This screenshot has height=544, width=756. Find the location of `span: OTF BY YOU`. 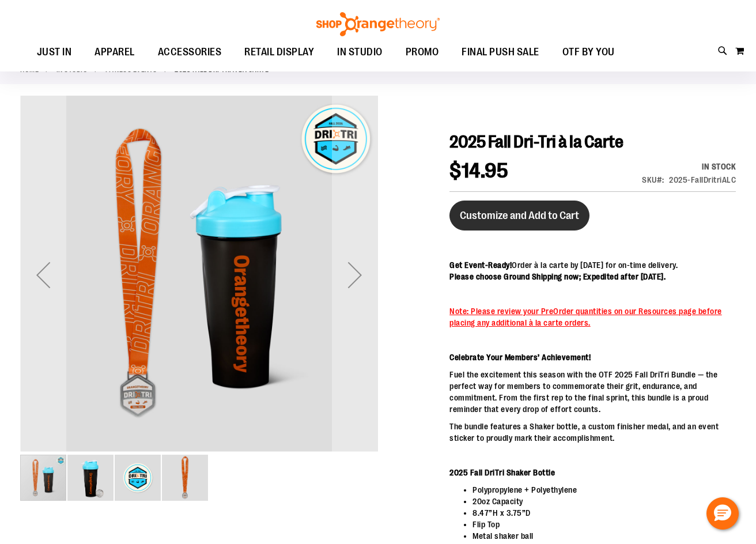

span: OTF BY YOU is located at coordinates (588, 52).